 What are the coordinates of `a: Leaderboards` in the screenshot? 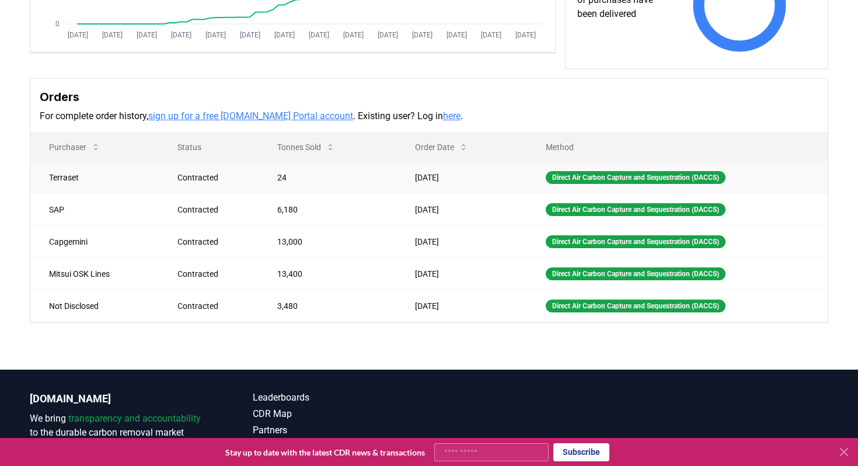 It's located at (341, 397).